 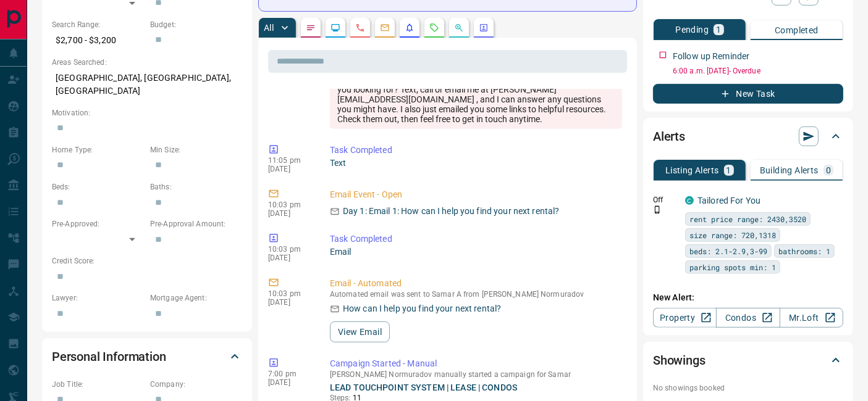 I want to click on p: 11:05 pm, so click(x=290, y=160).